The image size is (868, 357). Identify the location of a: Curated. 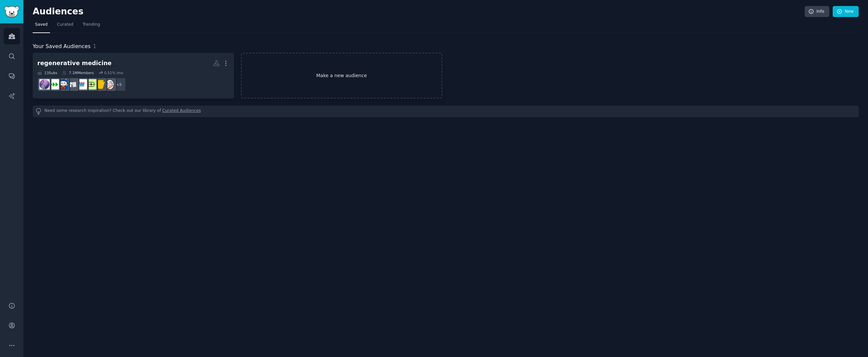
(65, 26).